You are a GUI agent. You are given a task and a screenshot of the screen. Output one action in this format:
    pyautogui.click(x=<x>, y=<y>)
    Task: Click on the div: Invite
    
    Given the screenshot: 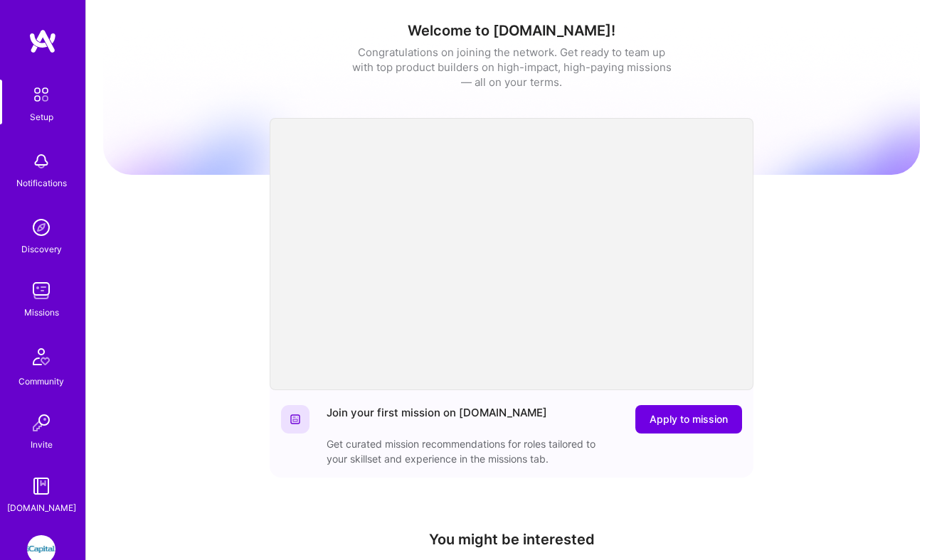 What is the action you would take?
    pyautogui.click(x=41, y=444)
    